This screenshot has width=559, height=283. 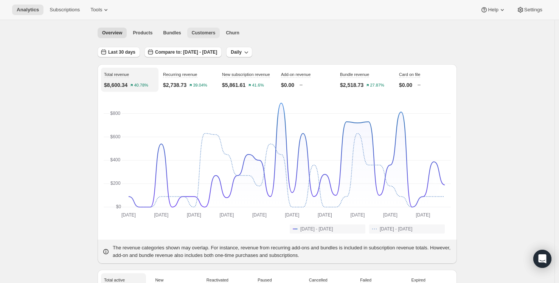 I want to click on span: Add-on revenue, so click(x=296, y=75).